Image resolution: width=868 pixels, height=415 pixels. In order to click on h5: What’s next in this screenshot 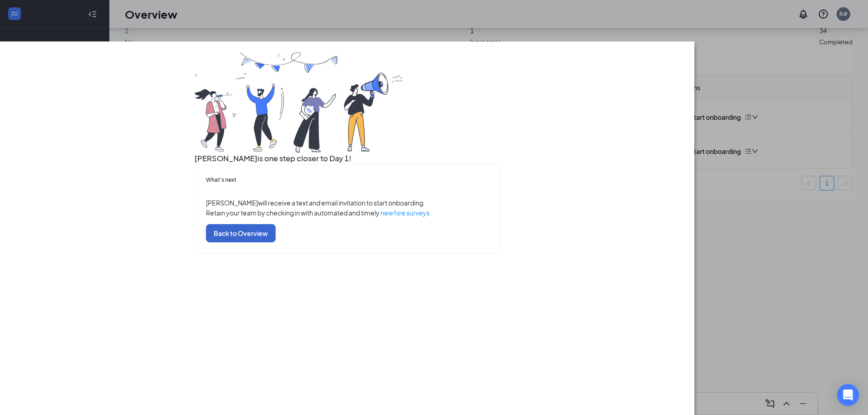, I will do `click(347, 180)`.